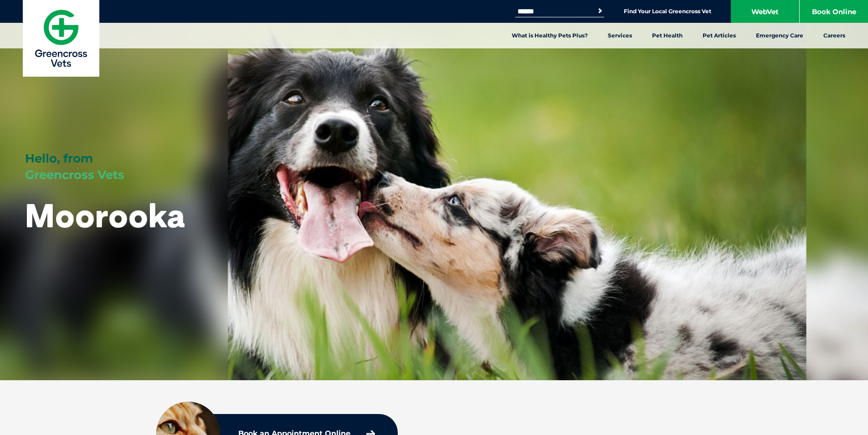 The height and width of the screenshot is (435, 868). What do you see at coordinates (75, 174) in the screenshot?
I see `span: Greencross Vets` at bounding box center [75, 174].